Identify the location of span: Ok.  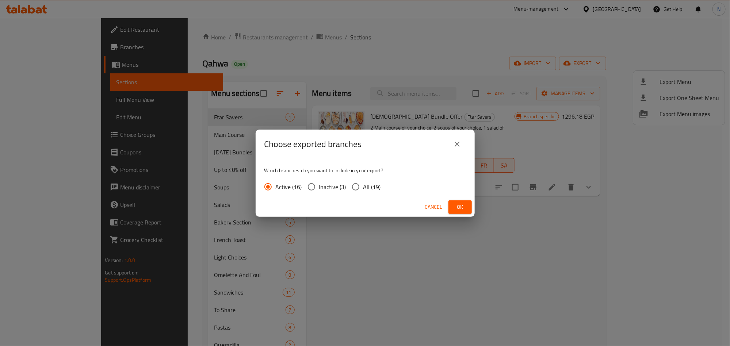
(460, 207).